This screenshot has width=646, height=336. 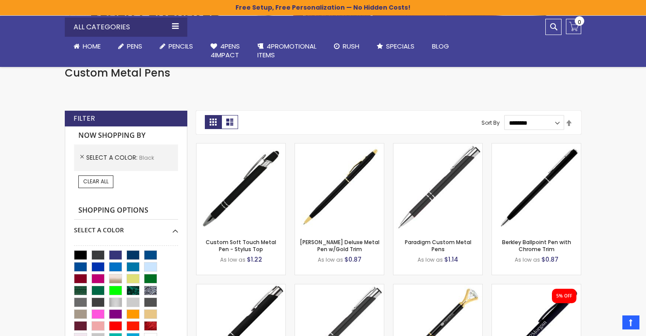 What do you see at coordinates (213, 122) in the screenshot?
I see `strong: Grid` at bounding box center [213, 122].